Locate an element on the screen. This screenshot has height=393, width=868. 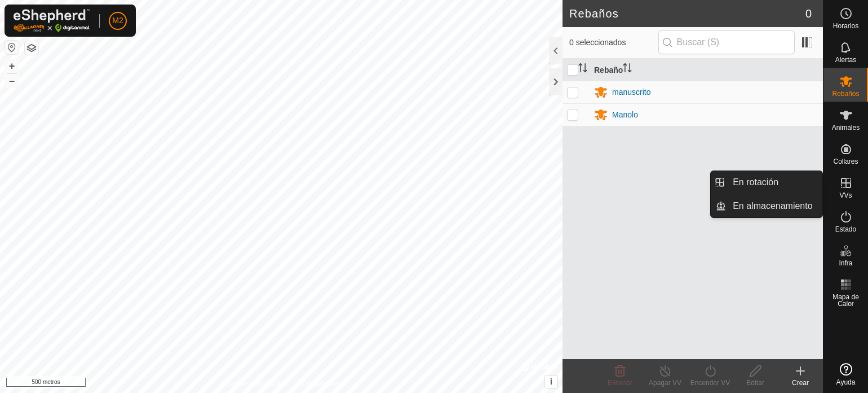
a: En almacenamiento is located at coordinates (774, 206).